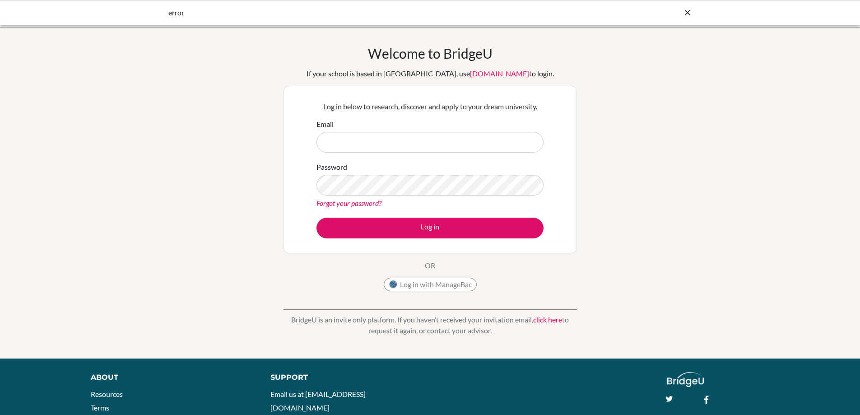 The image size is (860, 415). Describe the element at coordinates (430, 53) in the screenshot. I see `h1: Welcome to BridgeU` at that location.